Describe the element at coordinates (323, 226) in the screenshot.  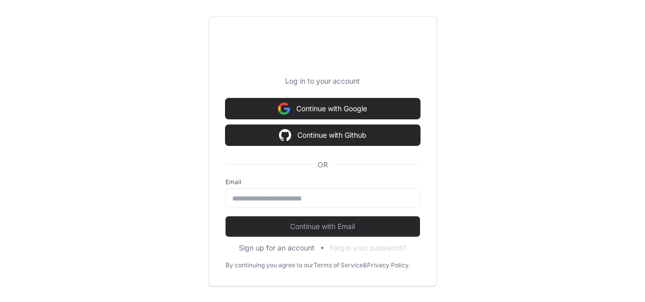
I see `button: Continue with Email` at that location.